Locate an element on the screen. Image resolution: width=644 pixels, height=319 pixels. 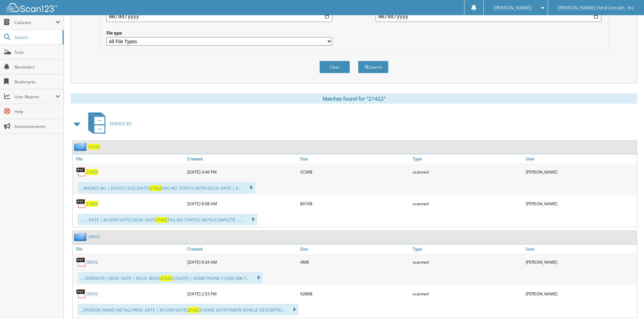
div: ..... . DATE | IN-SERV DATE] DELIV. DATE TAG NO. STATUS. 06754 COMPLETE ... ... is located at coordinates (168, 220).